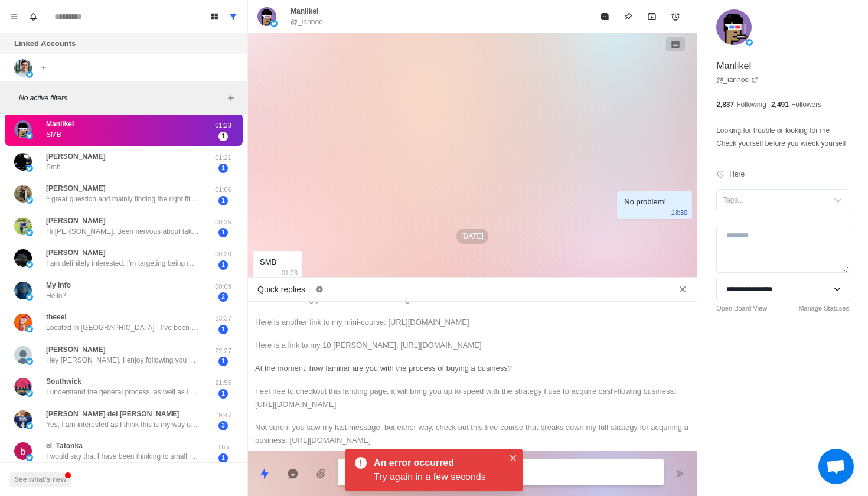  I want to click on p: I am definitely interested. I'm targeting being ready for this in about 8-12 weeks as I finalize ..., so click(123, 264).